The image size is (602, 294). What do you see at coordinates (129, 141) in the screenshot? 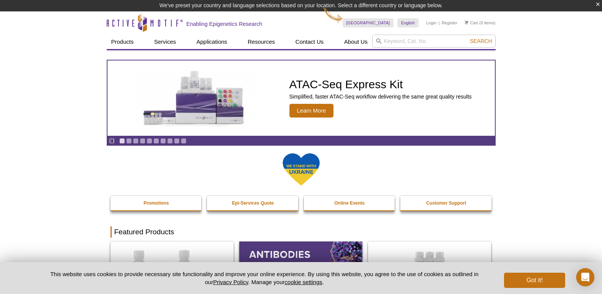
I see `a: Go to slide 2` at bounding box center [129, 141].